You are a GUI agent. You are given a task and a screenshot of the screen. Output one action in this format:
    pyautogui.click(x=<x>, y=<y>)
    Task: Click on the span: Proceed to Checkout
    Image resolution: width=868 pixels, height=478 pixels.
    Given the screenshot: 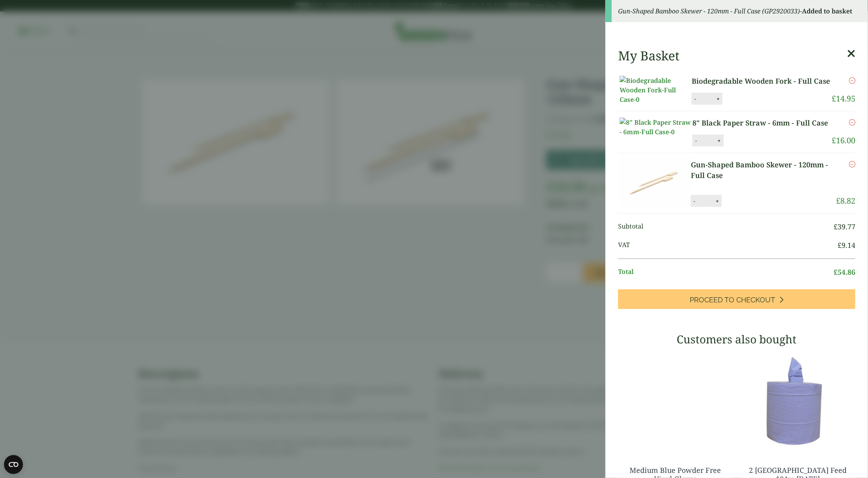 What is the action you would take?
    pyautogui.click(x=732, y=300)
    